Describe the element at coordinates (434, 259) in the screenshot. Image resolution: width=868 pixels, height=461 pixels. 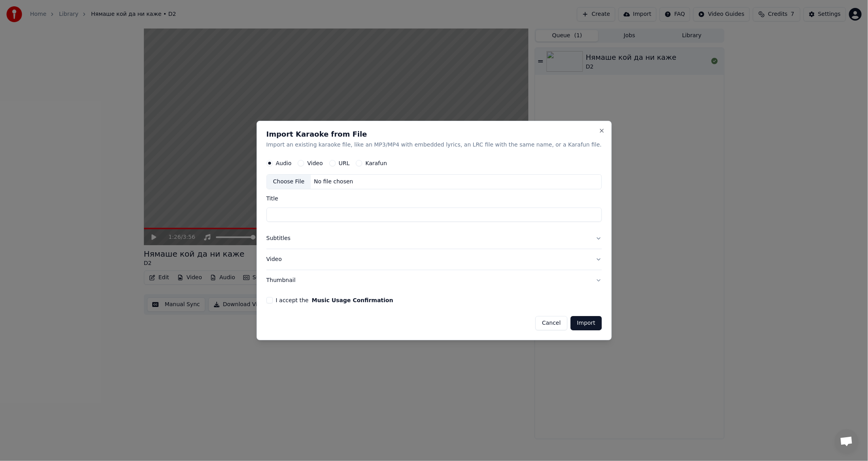
I see `button: Video` at that location.